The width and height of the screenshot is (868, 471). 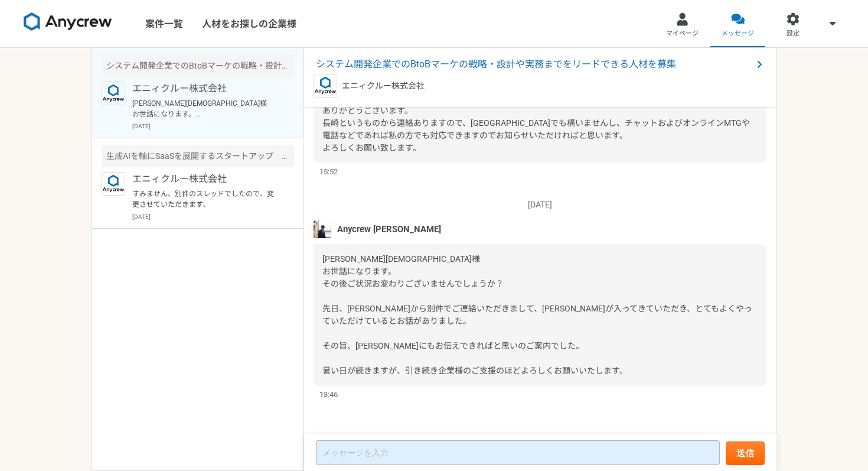 What do you see at coordinates (198, 66) in the screenshot?
I see `div: システム開発企業でのBtoBマーケの戦略・設計や実務までをリードできる人材を募集` at bounding box center [198, 66].